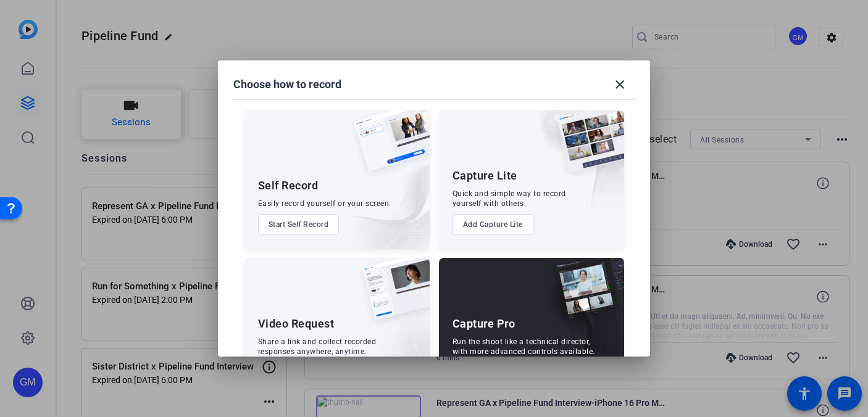 The width and height of the screenshot is (868, 417). What do you see at coordinates (620, 85) in the screenshot?
I see `mat-icon: close` at bounding box center [620, 85].